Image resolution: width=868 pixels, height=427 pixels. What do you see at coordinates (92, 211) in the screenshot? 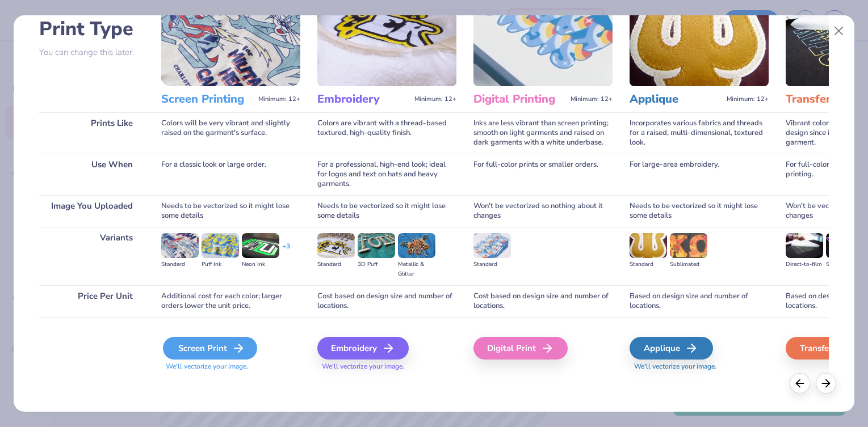
I see `div: Image You Uploaded` at bounding box center [92, 211].